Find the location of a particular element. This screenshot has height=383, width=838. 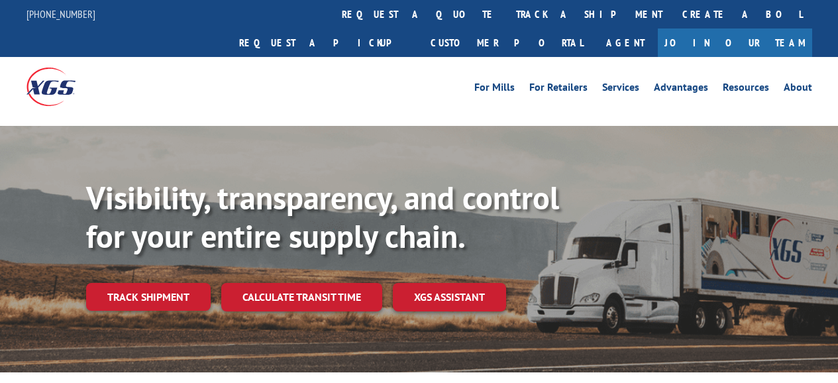

a: For Mills is located at coordinates (494, 89).